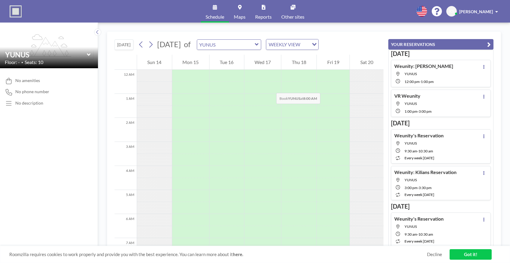  What do you see at coordinates (126, 250) in the screenshot?
I see `div: 7 AM` at bounding box center [126, 250].